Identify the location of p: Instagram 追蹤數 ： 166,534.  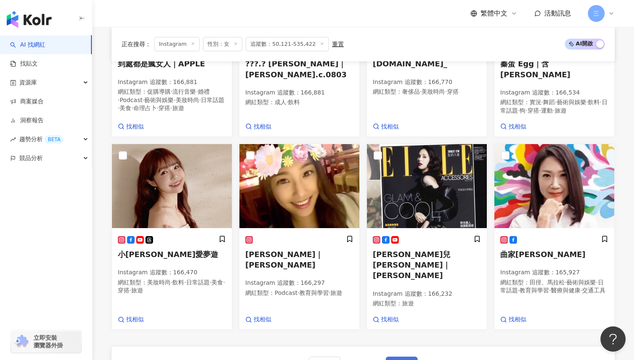
(555, 93).